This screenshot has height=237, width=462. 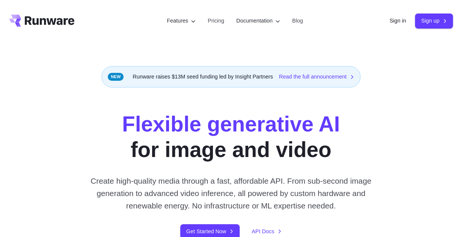 What do you see at coordinates (258, 21) in the screenshot?
I see `label: Documentation` at bounding box center [258, 21].